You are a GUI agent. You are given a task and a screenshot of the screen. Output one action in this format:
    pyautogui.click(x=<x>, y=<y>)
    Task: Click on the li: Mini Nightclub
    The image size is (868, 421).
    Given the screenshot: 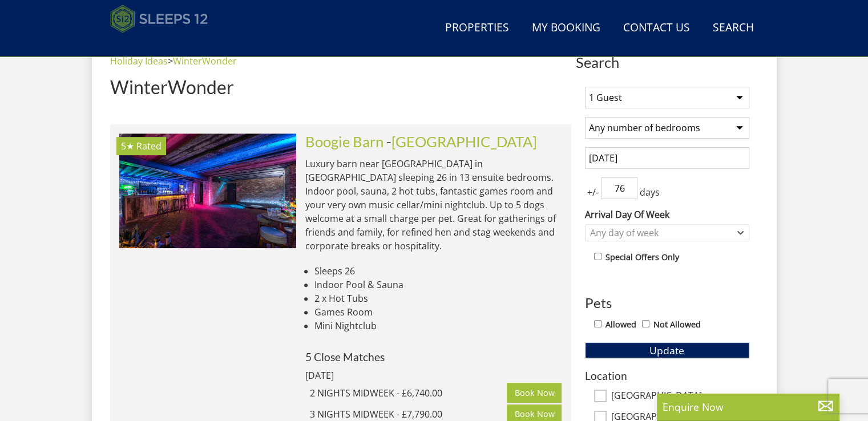 What is the action you would take?
    pyautogui.click(x=439, y=326)
    